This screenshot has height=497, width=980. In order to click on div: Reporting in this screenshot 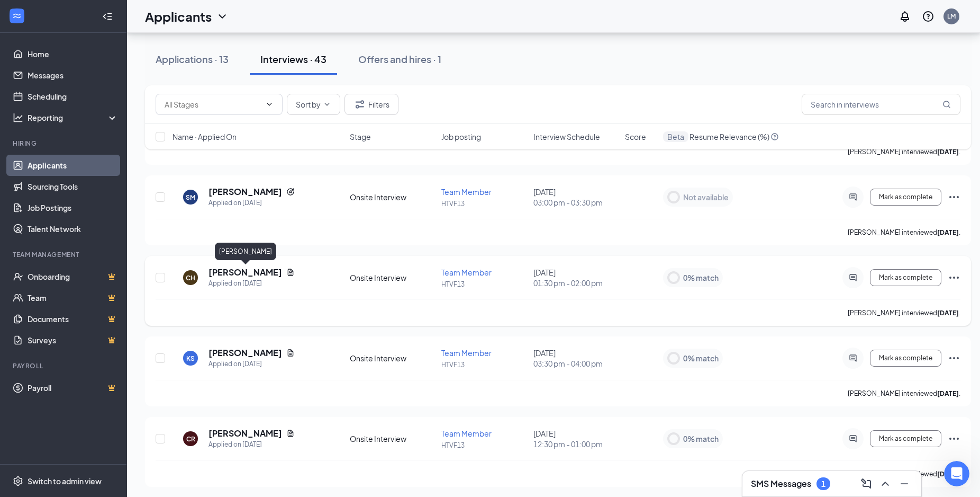, I will do `click(73, 118)`.